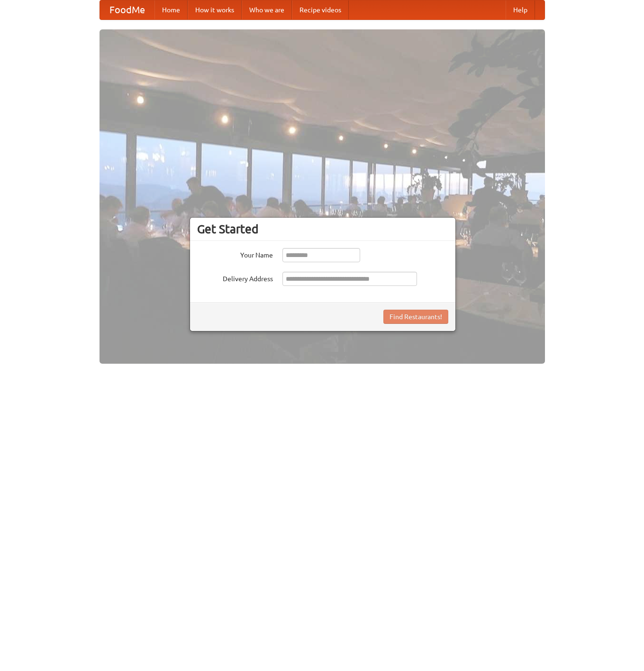  Describe the element at coordinates (215, 10) in the screenshot. I see `a: How it works` at that location.